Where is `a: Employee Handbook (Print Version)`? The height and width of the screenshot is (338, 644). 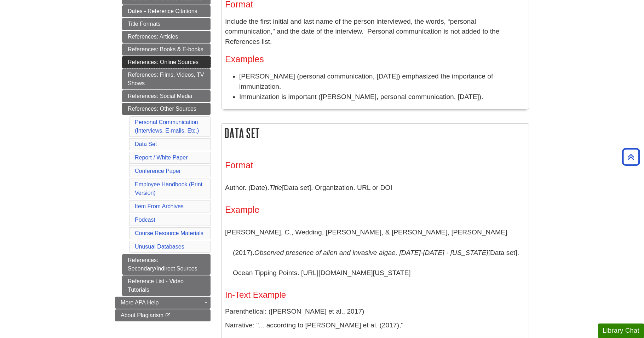 a: Employee Handbook (Print Version) is located at coordinates (168, 189).